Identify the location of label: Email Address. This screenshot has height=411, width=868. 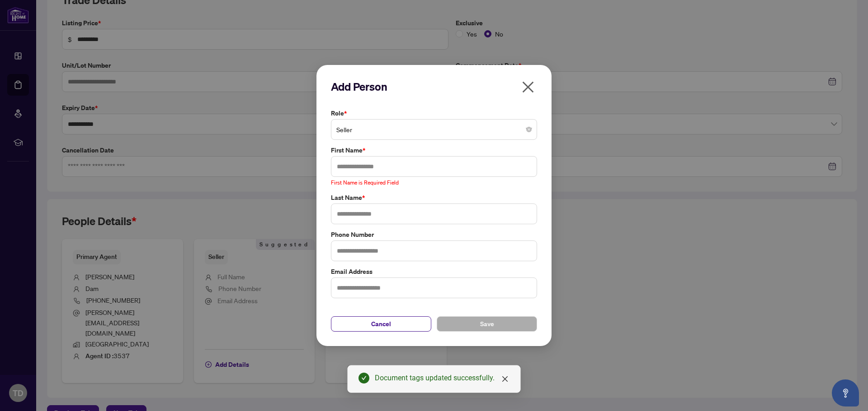
(434, 272).